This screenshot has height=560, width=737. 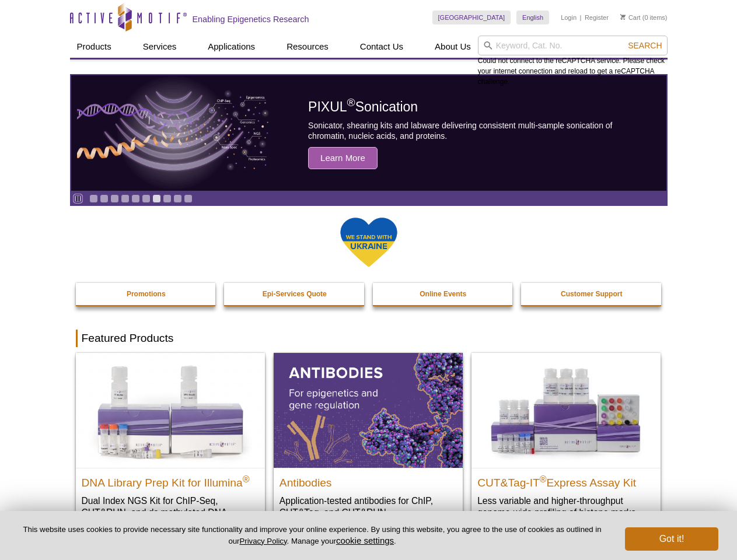 I want to click on a: Resources, so click(x=307, y=47).